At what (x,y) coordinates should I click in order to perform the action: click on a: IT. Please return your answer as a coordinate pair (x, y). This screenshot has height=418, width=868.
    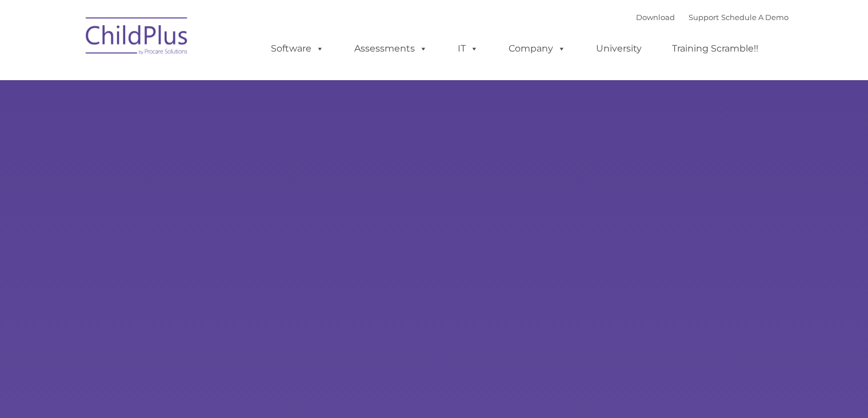
    Looking at the image, I should click on (468, 48).